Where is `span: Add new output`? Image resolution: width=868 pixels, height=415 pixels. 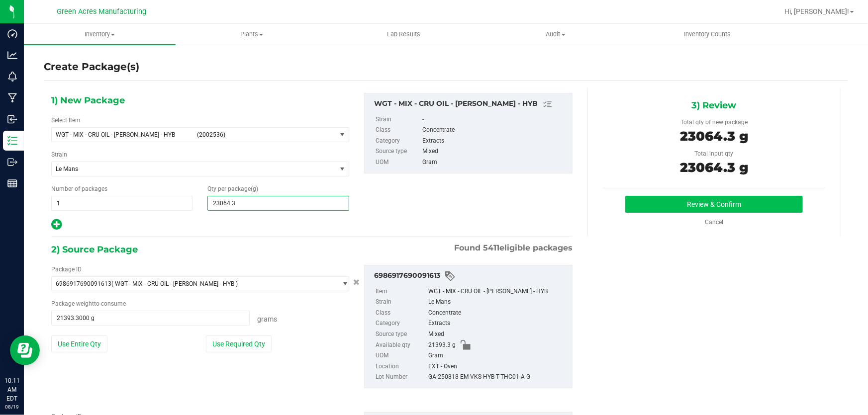 span: Add new output is located at coordinates (56, 227).